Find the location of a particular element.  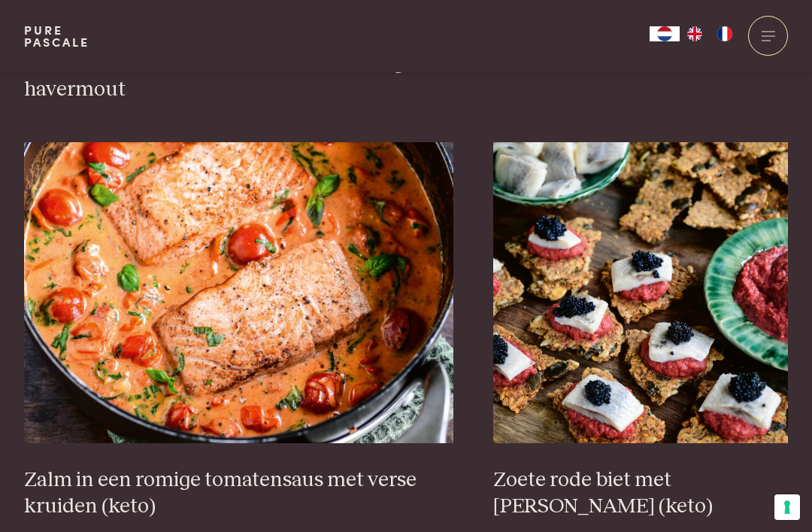

img: Zalm in een romige tomatensaus met verse kruiden (keto) is located at coordinates (239, 292).